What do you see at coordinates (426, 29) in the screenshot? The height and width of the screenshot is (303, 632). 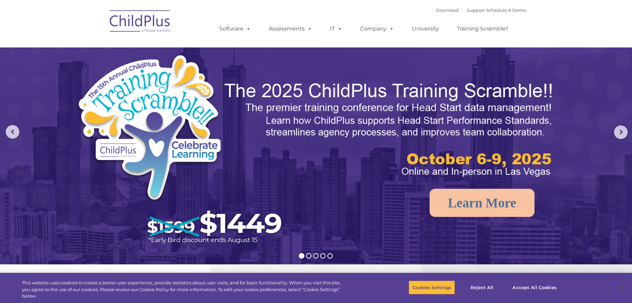 I see `a: University` at bounding box center [426, 29].